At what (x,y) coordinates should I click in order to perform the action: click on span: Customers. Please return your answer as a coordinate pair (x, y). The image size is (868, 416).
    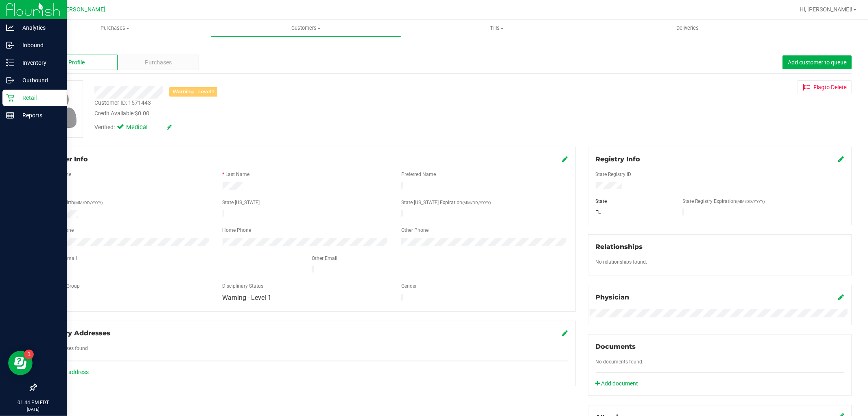
    Looking at the image, I should click on (305, 28).